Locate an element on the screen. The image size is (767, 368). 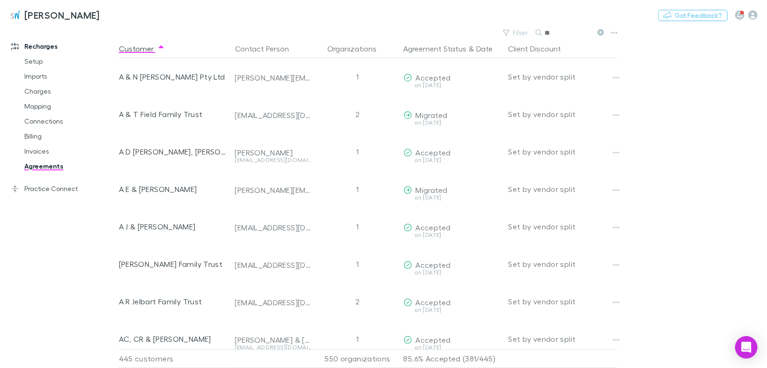
button: Contact Person is located at coordinates (268, 49).